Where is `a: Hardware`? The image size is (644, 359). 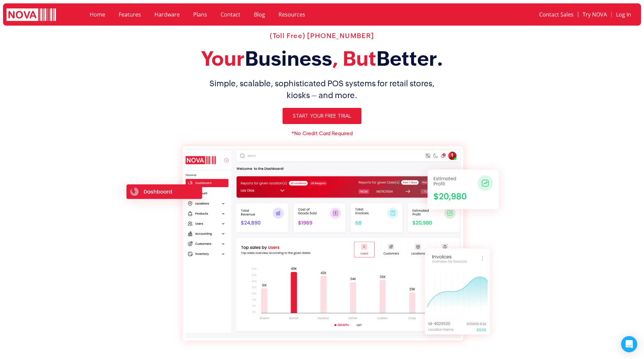 a: Hardware is located at coordinates (167, 15).